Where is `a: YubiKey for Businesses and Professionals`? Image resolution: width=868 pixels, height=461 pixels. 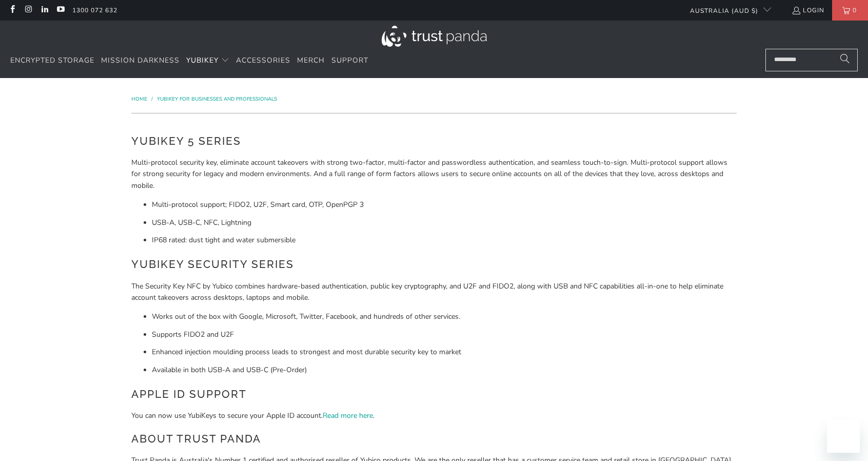 a: YubiKey for Businesses and Professionals is located at coordinates (217, 99).